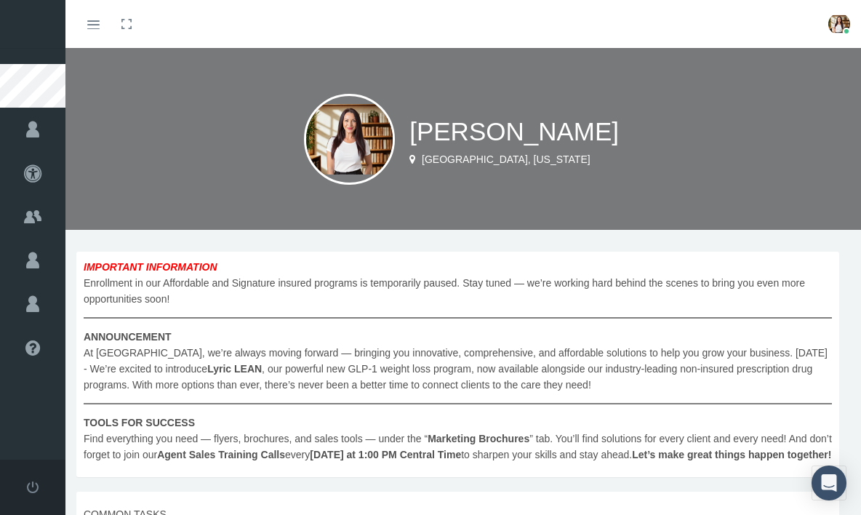  Describe the element at coordinates (234, 369) in the screenshot. I see `b: Lyric LEAN` at that location.